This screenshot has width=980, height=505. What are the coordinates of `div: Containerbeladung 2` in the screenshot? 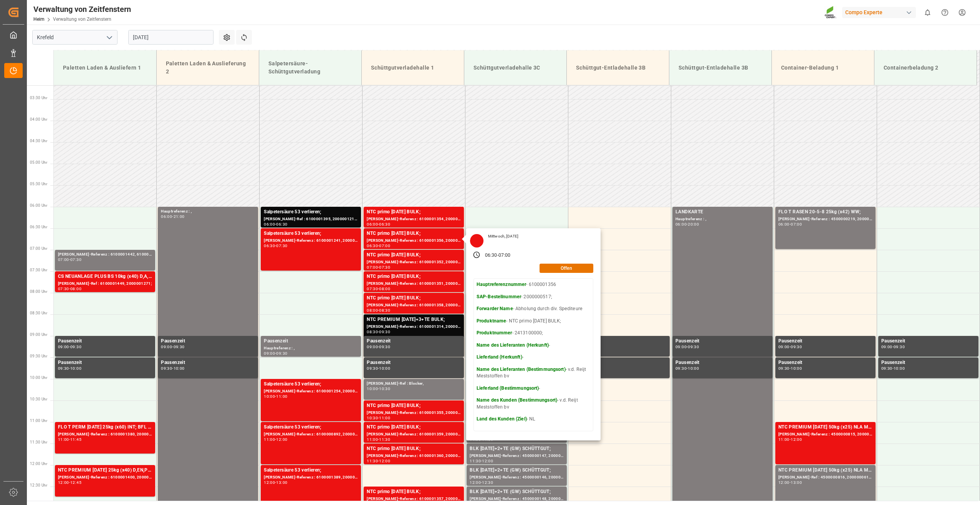 It's located at (925, 67).